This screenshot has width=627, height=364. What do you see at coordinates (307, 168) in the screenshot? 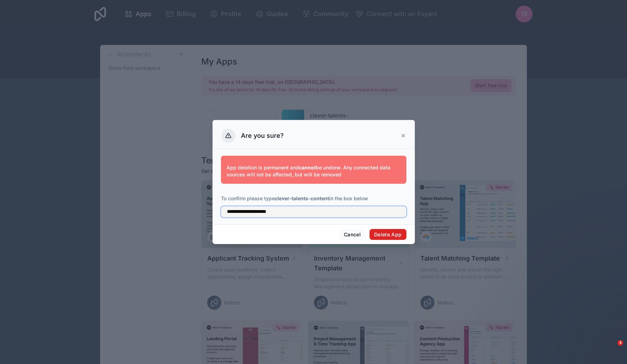
I see `strong: cannot` at bounding box center [307, 168].